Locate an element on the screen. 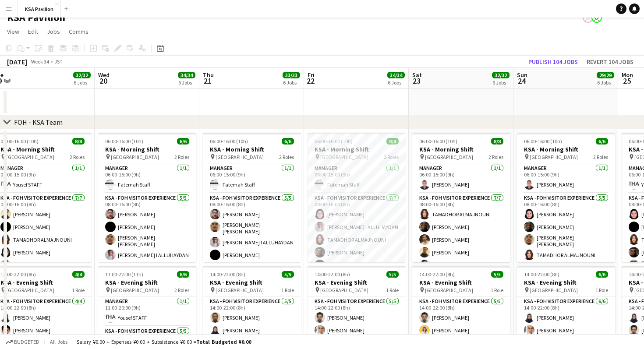 Image resolution: width=644 pixels, height=349 pixels. button: KSA Pavilion is located at coordinates (40, 9).